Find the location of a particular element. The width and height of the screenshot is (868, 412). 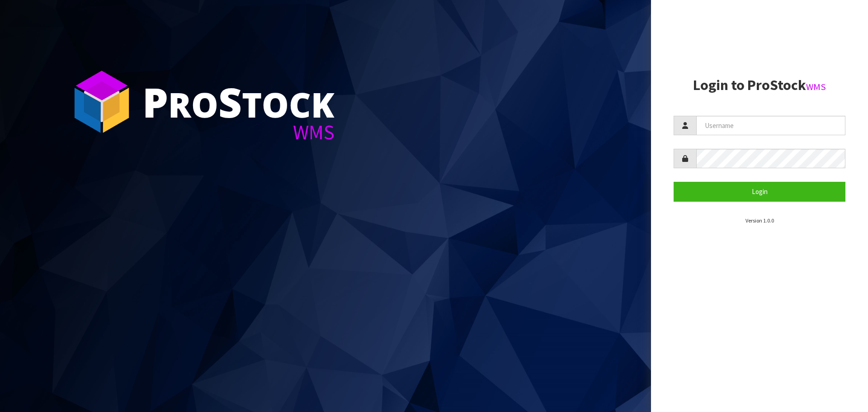

div: ro tock is located at coordinates (238, 102).